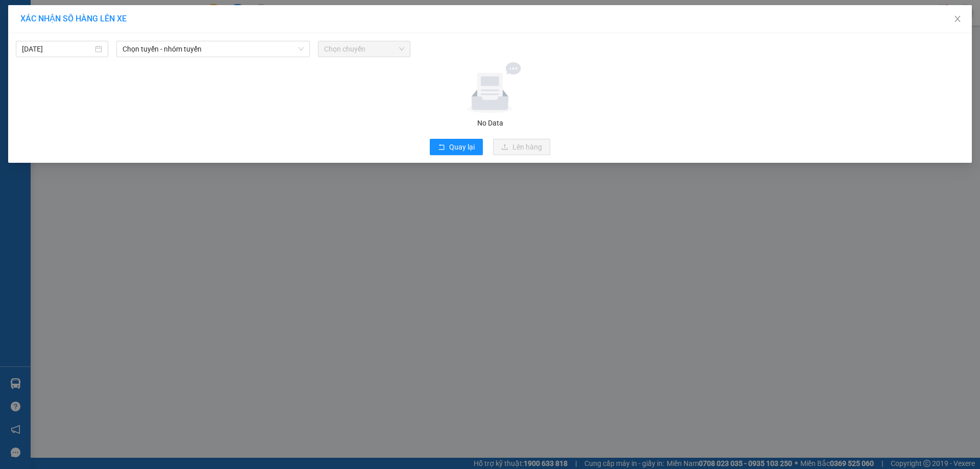  Describe the element at coordinates (490, 123) in the screenshot. I see `div: No Data` at that location.